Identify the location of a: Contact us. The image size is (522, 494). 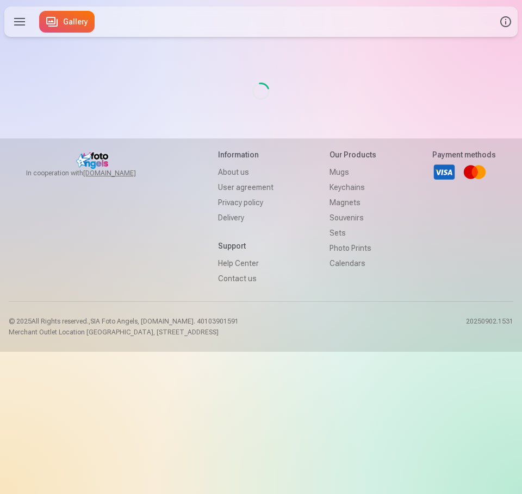
(246, 279).